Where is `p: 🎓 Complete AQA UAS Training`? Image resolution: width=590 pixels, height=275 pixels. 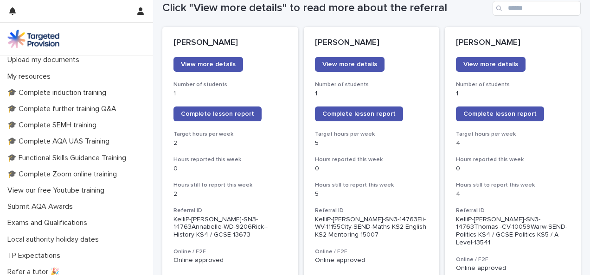 p: 🎓 Complete AQA UAS Training is located at coordinates (60, 141).